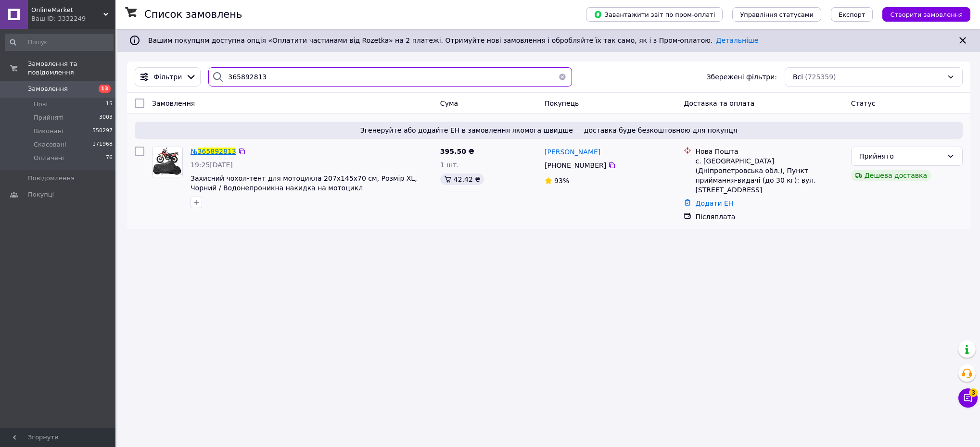 Image resolution: width=980 pixels, height=447 pixels. Describe the element at coordinates (821, 77) in the screenshot. I see `span: (725359)` at that location.